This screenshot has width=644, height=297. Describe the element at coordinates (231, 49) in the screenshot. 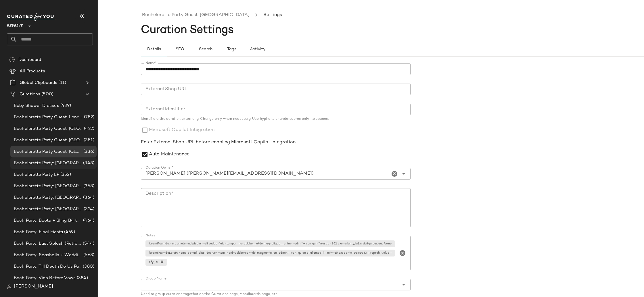

I see `span: Tags` at that location.